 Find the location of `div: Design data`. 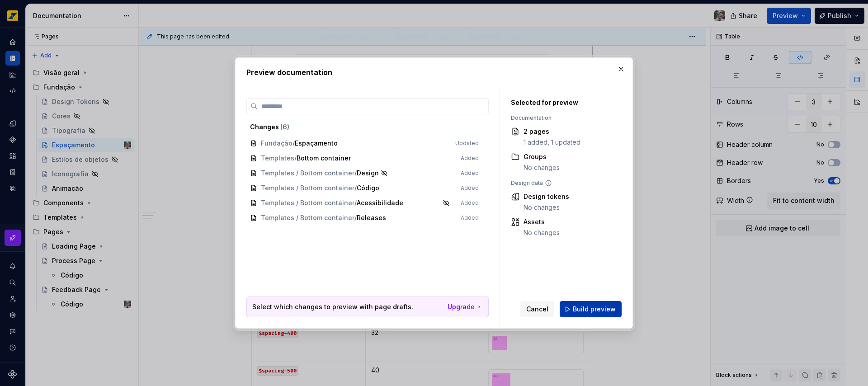

div: Design data is located at coordinates (561, 183).